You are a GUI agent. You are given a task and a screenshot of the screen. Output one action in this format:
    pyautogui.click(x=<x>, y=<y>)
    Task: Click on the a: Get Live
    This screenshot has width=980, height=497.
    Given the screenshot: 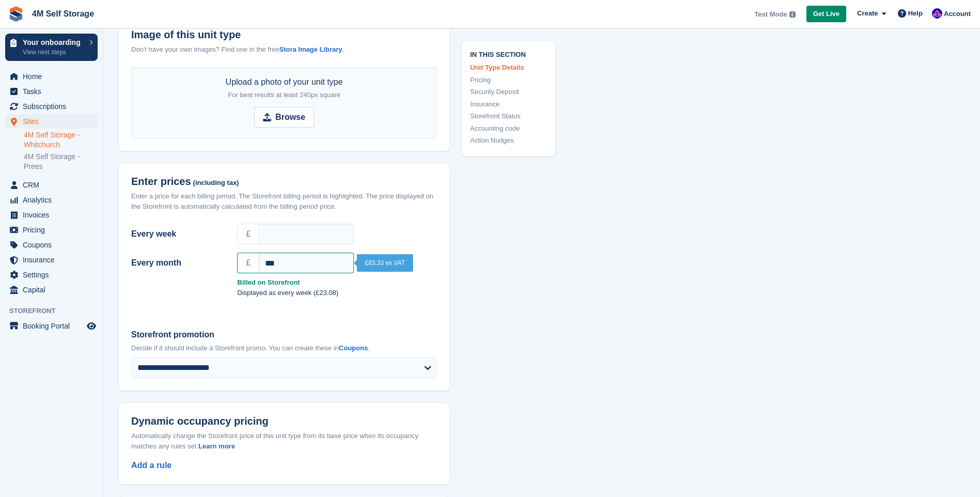 What is the action you would take?
    pyautogui.click(x=826, y=14)
    